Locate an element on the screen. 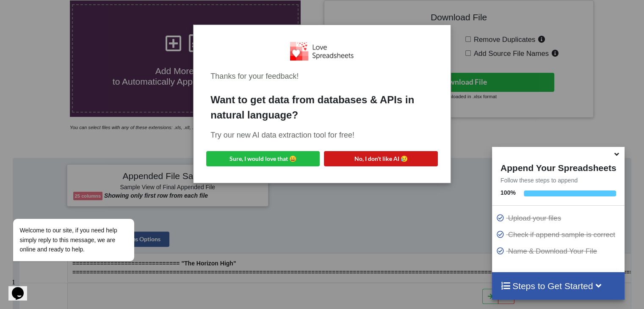 Image resolution: width=644 pixels, height=309 pixels. div: Want to get data from databases & APIs in natural language? is located at coordinates (322, 108).